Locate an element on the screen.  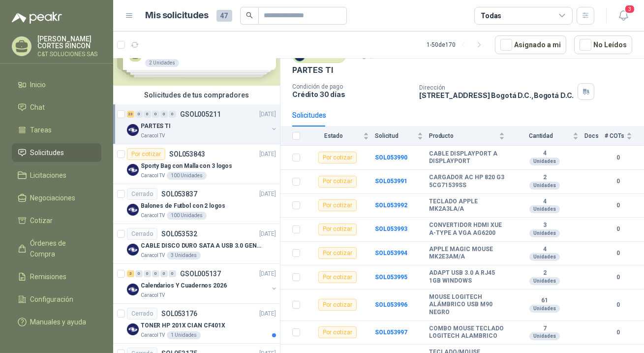
b: SOL053990 is located at coordinates (391, 158).